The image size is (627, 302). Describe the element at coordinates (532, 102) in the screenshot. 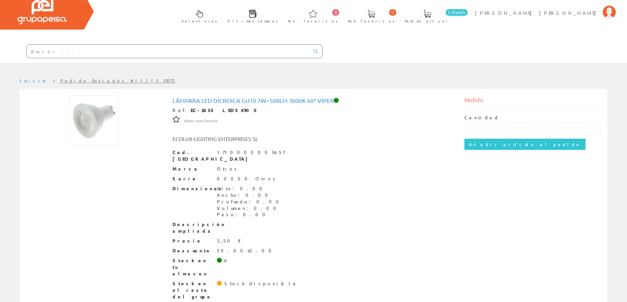

I see `div: Pedido` at that location.